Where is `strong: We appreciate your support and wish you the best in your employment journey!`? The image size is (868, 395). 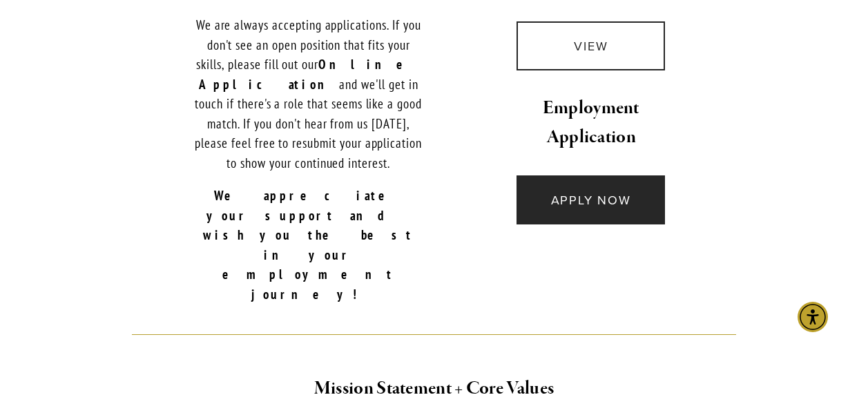 strong: We appreciate your support and wish you the best in your employment journey! is located at coordinates (316, 244).